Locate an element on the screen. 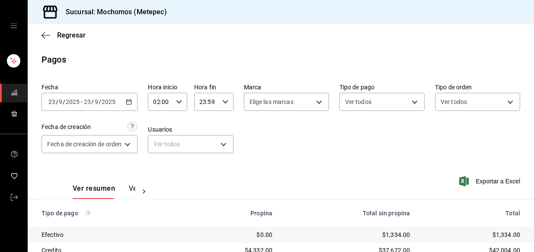 This screenshot has height=252, width=534. span: Regresar is located at coordinates (71, 35).